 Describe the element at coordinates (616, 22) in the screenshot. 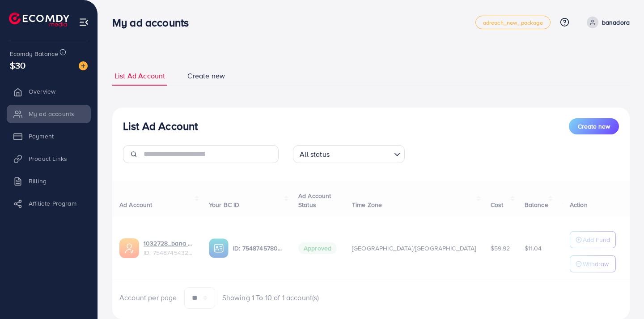

I see `p: banadora` at that location.